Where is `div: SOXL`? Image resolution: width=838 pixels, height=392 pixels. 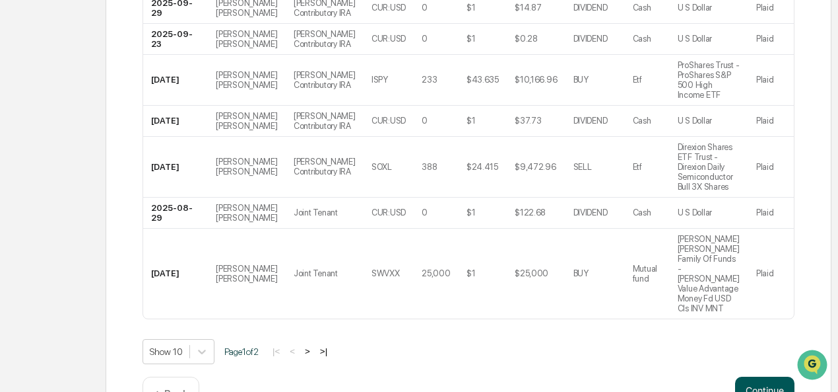
div: SOXL is located at coordinates (382, 166).